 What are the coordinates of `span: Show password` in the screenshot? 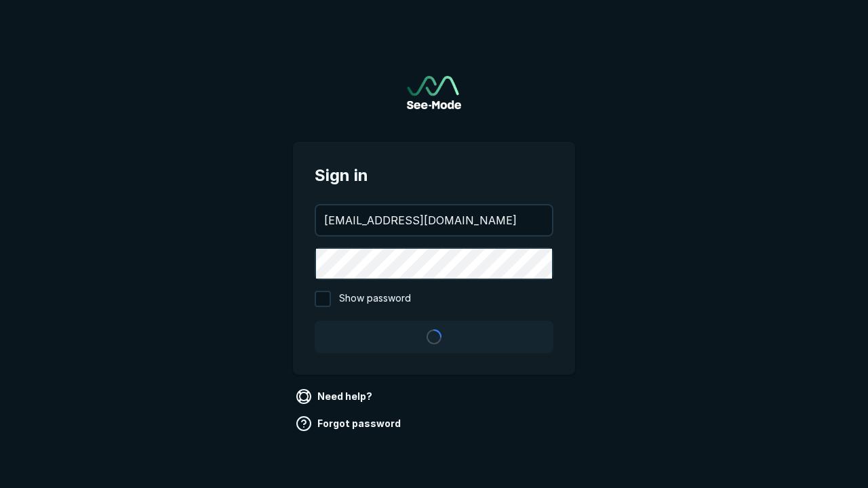 It's located at (375, 299).